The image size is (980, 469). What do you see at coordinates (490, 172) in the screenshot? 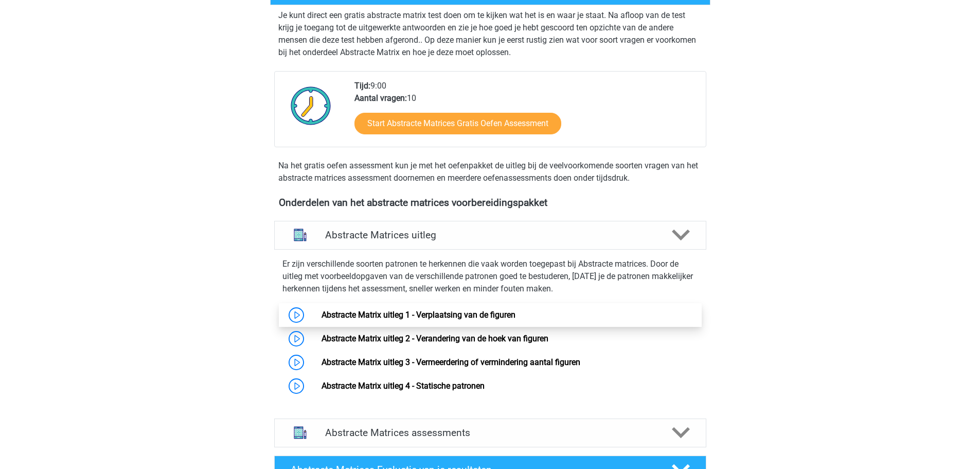
I see `div: Na het gratis oefen assessment kun je met het oefenpakket de uitleg bij de veelvoorkomende soorte...` at bounding box center [490, 172].